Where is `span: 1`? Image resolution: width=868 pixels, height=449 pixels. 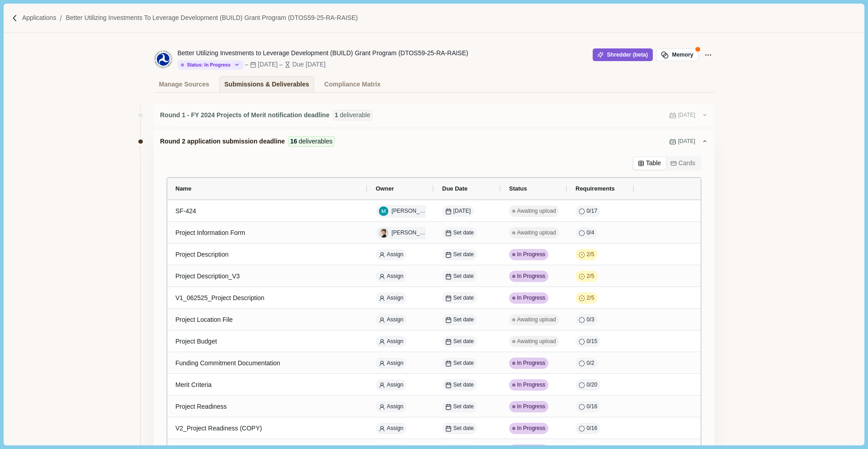 span: 1 is located at coordinates (336, 115).